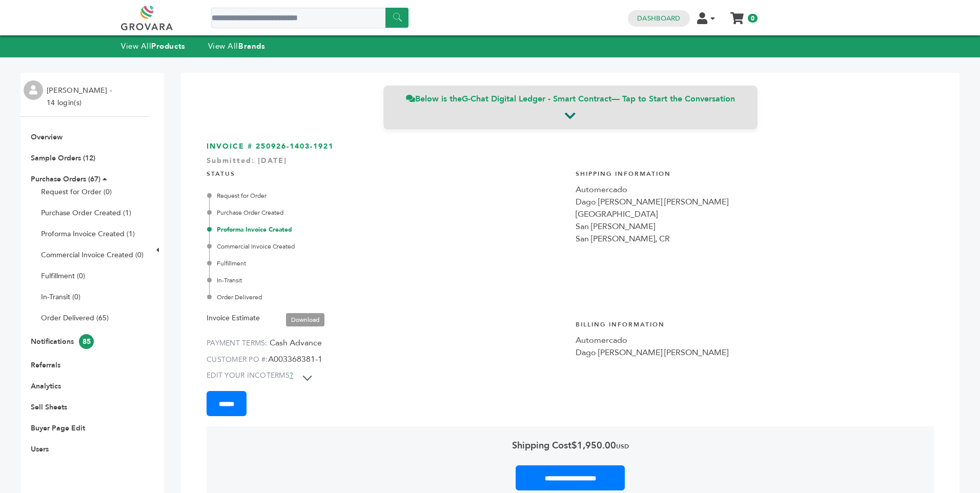 This screenshot has width=980, height=493. Describe the element at coordinates (570, 146) in the screenshot. I see `h3: INVOICE # 250926-1403-1921` at that location.